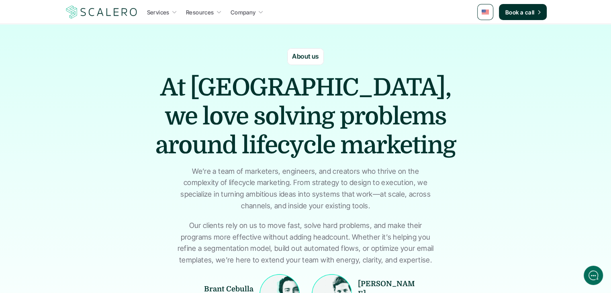  Describe the element at coordinates (306, 189) in the screenshot. I see `p: We’re a team of marketers, engineers, and creators who thrive on the complexity of lifecycle mark...` at that location.